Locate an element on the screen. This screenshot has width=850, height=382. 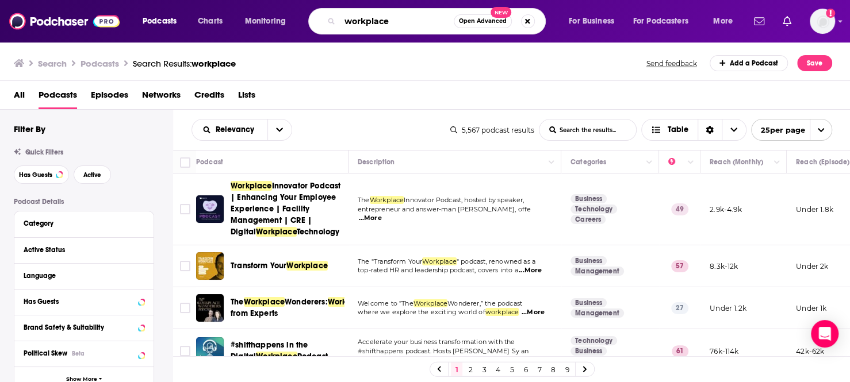
div: Search Results: is located at coordinates (184, 63).